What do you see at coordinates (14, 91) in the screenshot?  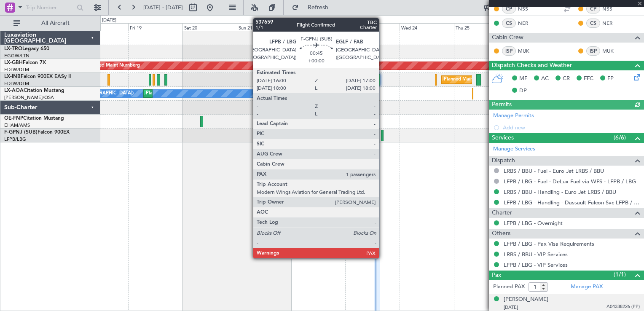 I see `span: LX-AOA` at bounding box center [14, 91].